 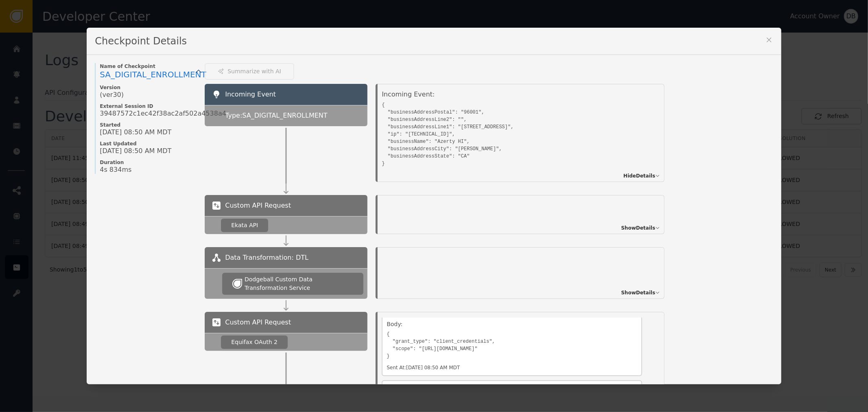 What do you see at coordinates (148, 75) in the screenshot?
I see `a: SA_DIGITAL_ENROLLMENT` at bounding box center [148, 75].